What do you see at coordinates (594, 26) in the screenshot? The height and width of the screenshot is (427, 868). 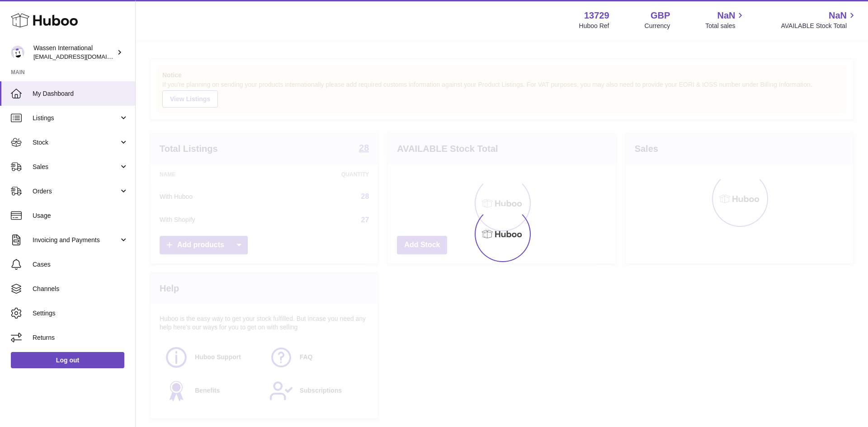 I see `div: Huboo Ref` at bounding box center [594, 26].